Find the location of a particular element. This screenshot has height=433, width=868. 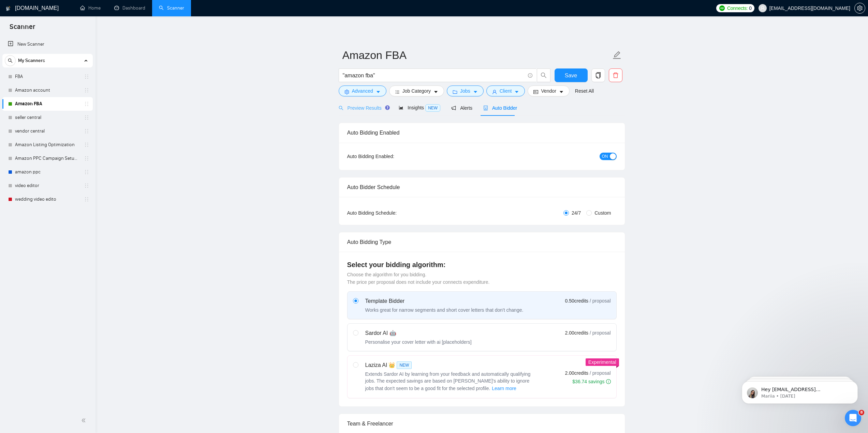

span: Client is located at coordinates (506, 91).